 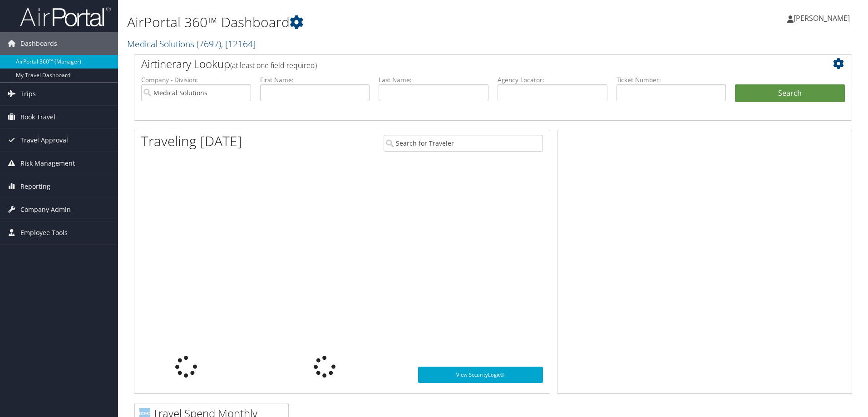 I want to click on img: airportal-logo.png, so click(x=66, y=16).